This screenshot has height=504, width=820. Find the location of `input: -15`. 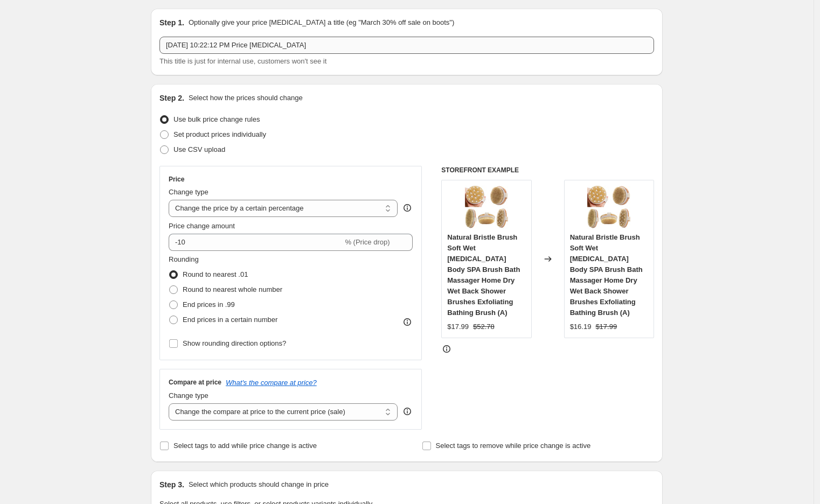

input: -15 is located at coordinates (256, 242).